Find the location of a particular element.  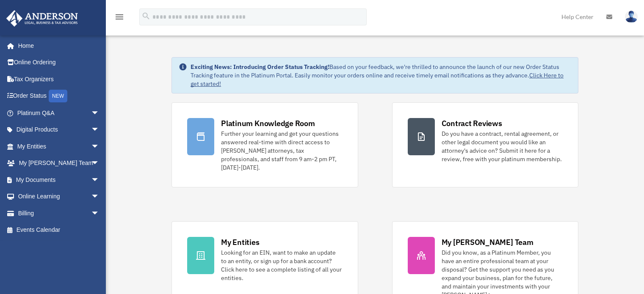

i: search is located at coordinates (146, 16).